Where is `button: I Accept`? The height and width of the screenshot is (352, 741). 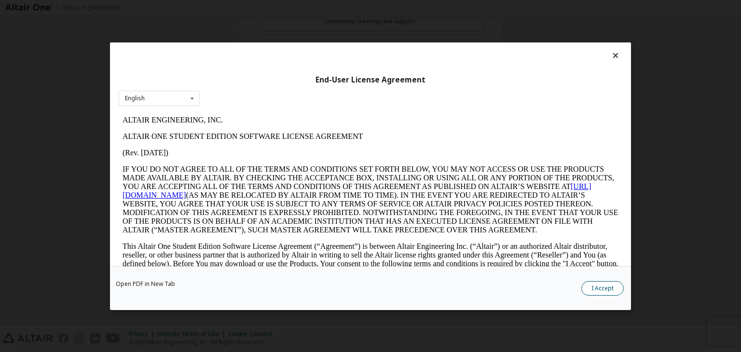
button: I Accept is located at coordinates (603, 289).